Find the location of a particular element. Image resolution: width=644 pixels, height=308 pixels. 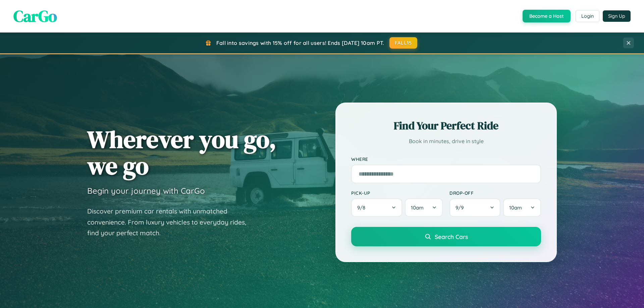

p: Discover premium car rentals with unmatched convenience. From luxury vehicles to everyday rides, ... is located at coordinates (171, 222).